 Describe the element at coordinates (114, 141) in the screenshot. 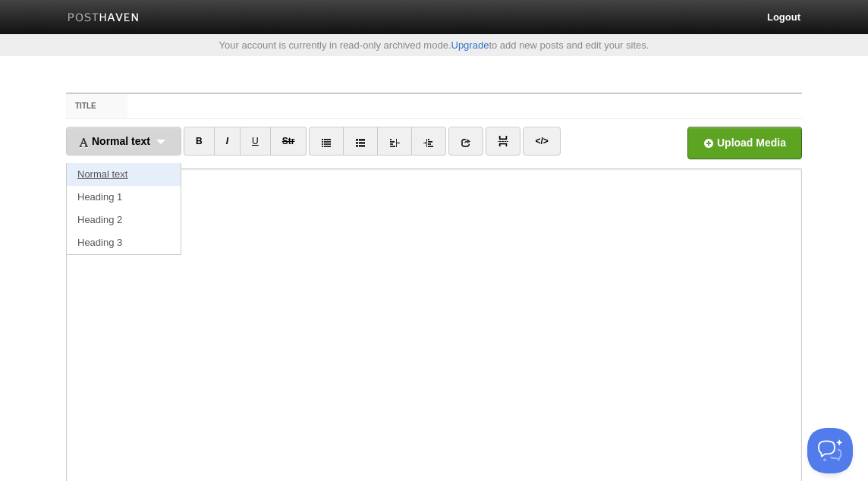

I see `span: Normal text` at that location.